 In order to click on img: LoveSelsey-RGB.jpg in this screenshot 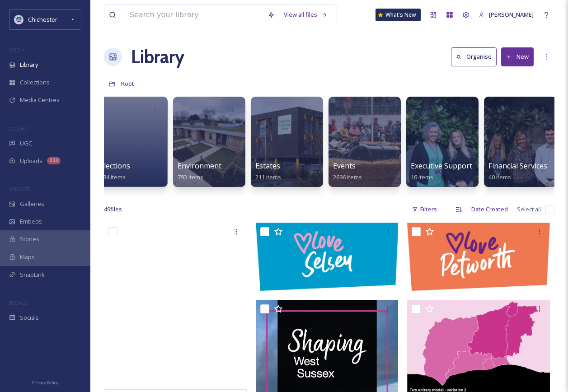, I will do `click(327, 256)`.